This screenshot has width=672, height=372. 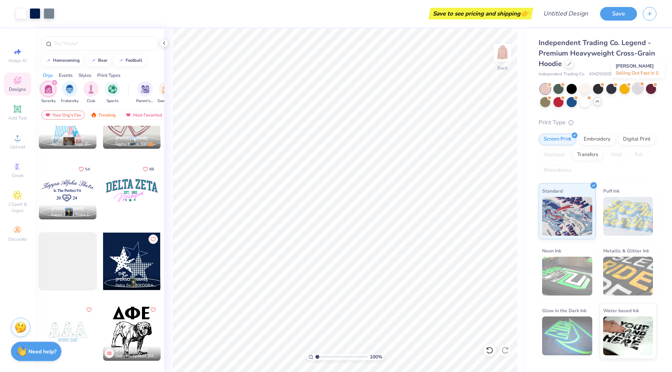 I want to click on div: homecoming, so click(x=66, y=60).